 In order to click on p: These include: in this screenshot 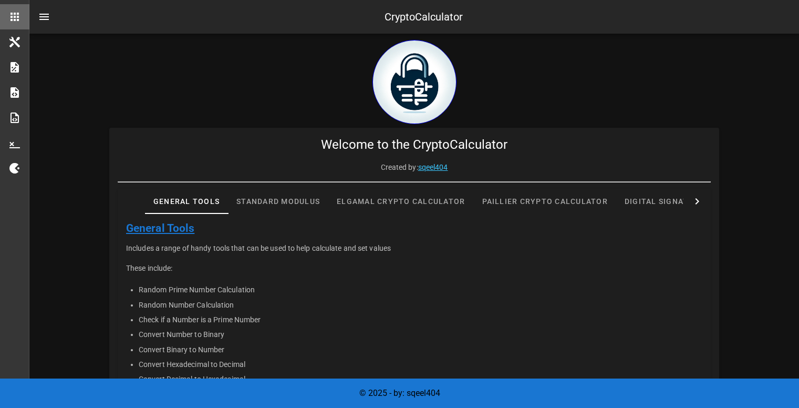, I will do `click(414, 268)`.